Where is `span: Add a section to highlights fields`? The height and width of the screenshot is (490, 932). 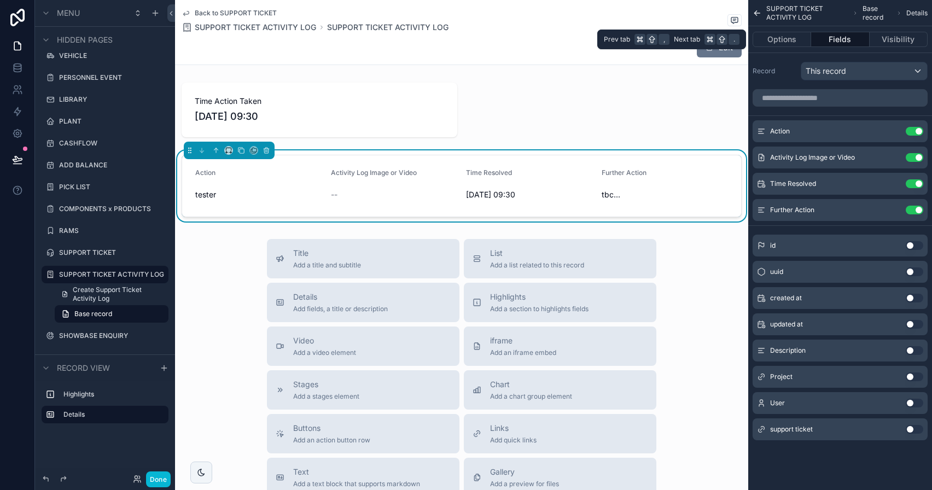 span: Add a section to highlights fields is located at coordinates (539, 309).